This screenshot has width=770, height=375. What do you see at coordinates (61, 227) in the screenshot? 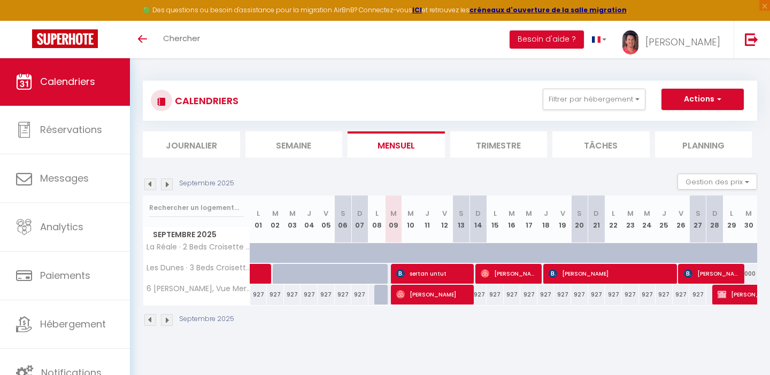
I see `span: Analytics` at bounding box center [61, 227].